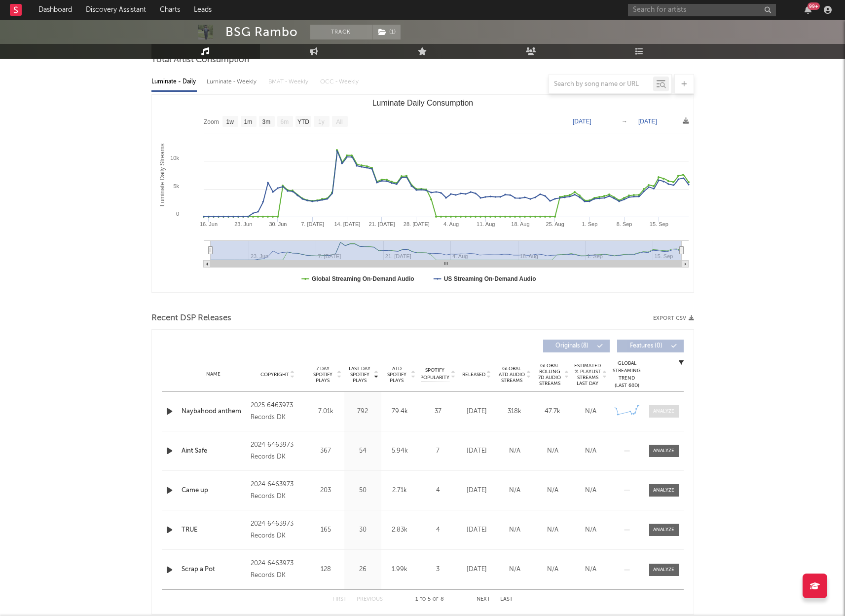 The width and height of the screenshot is (845, 616). I want to click on div: Global Streaming Trend (Last 60D), so click(627, 375).